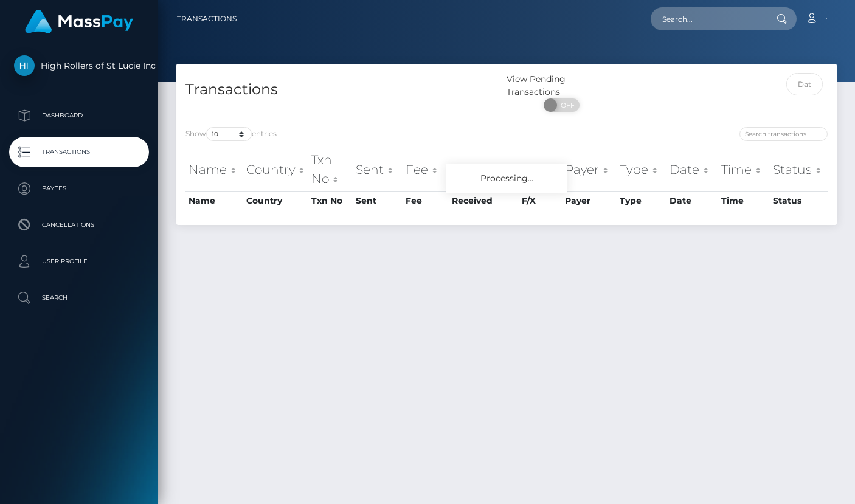  I want to click on h4: Transactions, so click(341, 89).